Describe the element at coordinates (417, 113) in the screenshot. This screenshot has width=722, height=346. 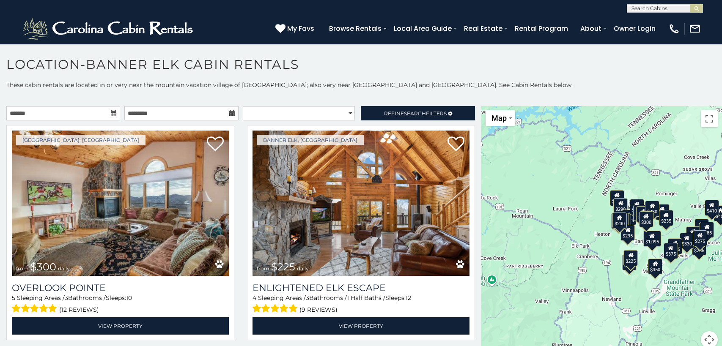
I see `a: RefineSearchFilters` at that location.